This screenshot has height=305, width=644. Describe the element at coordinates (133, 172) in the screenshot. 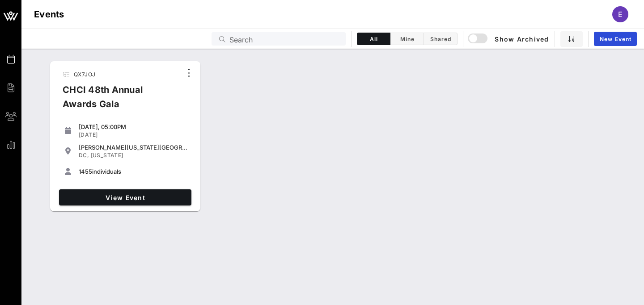

I see `div: individuals` at that location.